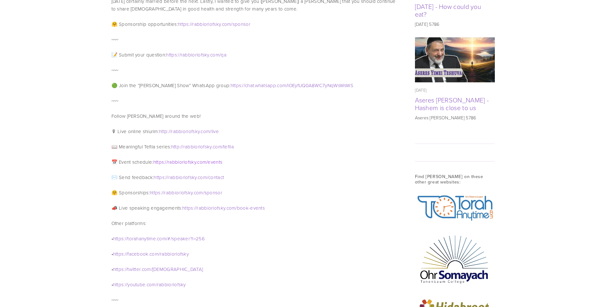 The image size is (606, 307). Describe the element at coordinates (188, 162) in the screenshot. I see `a: https://rabbiorlofsky.com/events` at that location.